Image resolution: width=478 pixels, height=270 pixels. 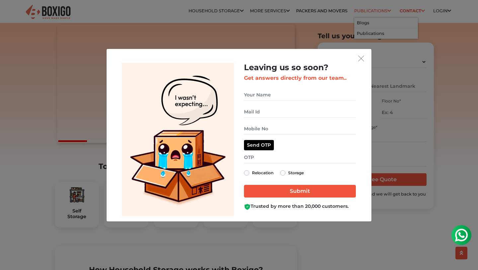 What do you see at coordinates (300, 191) in the screenshot?
I see `input: Submit` at bounding box center [300, 191].